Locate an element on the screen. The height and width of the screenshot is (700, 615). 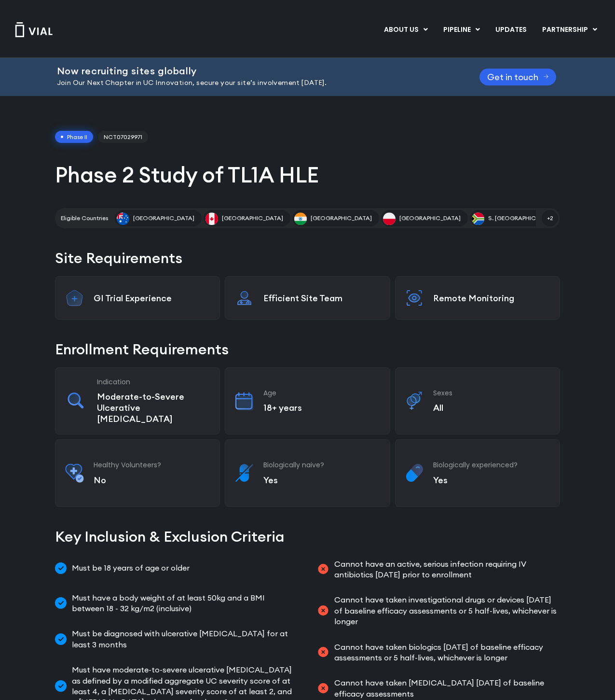
p: No is located at coordinates (152, 480).